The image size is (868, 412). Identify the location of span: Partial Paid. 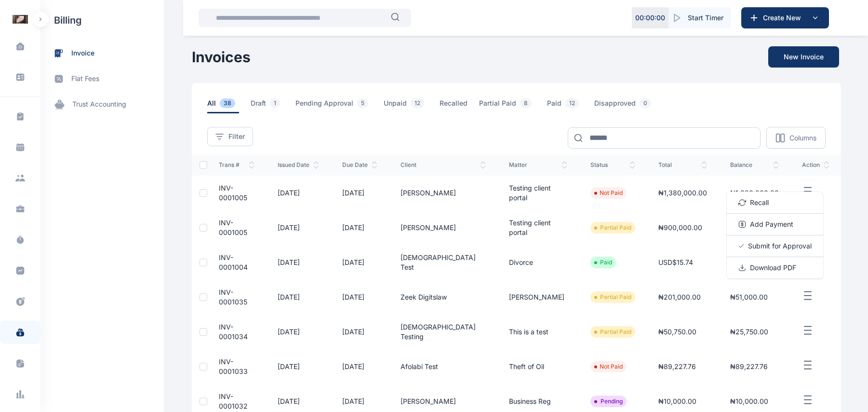
(507, 105).